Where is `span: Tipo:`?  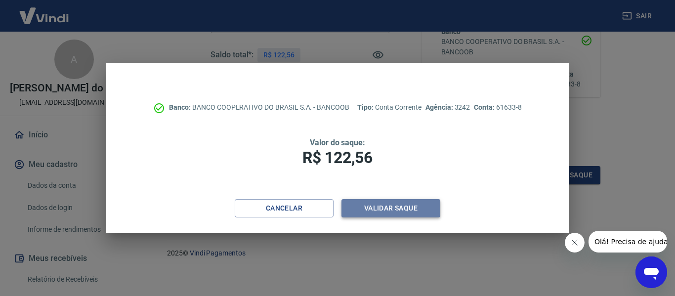 span: Tipo: is located at coordinates (366, 107).